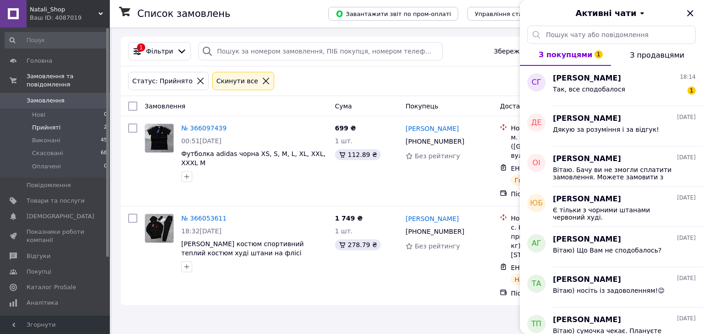 Image resolution: width=703 pixels, height=334 pixels. What do you see at coordinates (253, 158) in the screenshot?
I see `span: Футболка adidas чорна XS, S, M, L, XL, XXL, XXXL M` at bounding box center [253, 158].